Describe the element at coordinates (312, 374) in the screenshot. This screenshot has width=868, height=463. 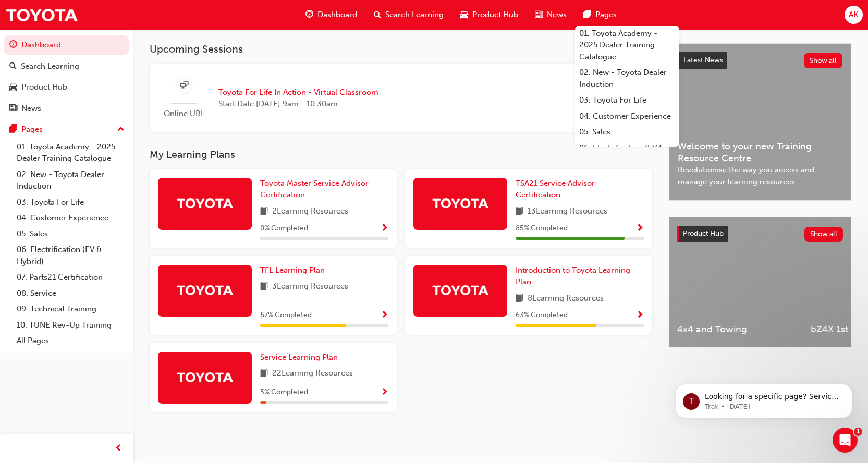
I see `span: 22 Learning Resources` at that location.